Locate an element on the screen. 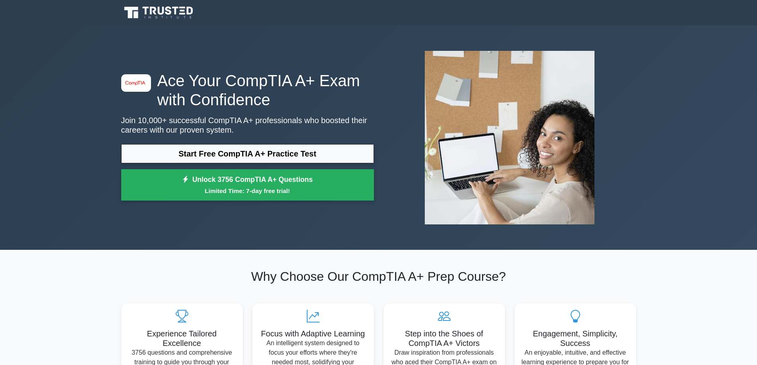 The height and width of the screenshot is (365, 757). a: Start Free CompTIA A+ Practice Test is located at coordinates (248, 154).